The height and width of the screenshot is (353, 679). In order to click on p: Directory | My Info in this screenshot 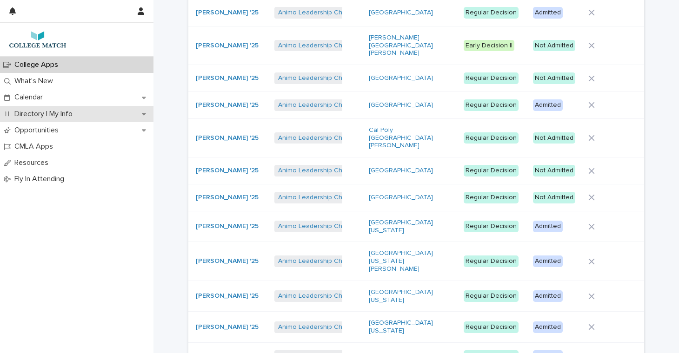, I will do `click(45, 114)`.